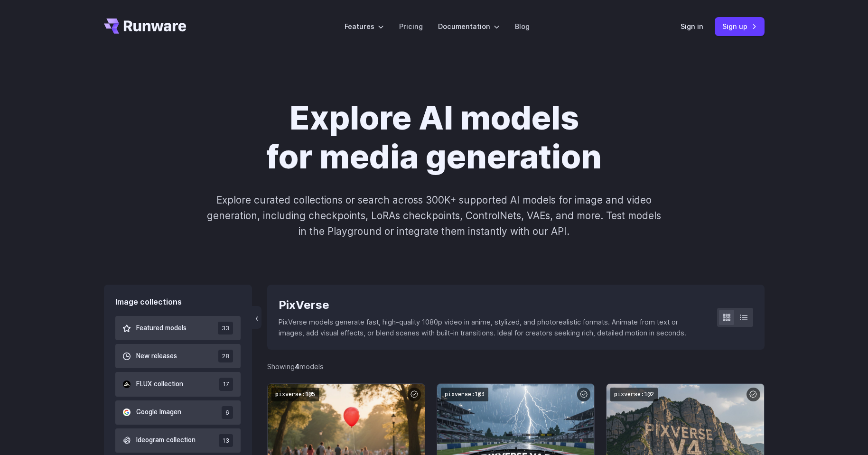 The width and height of the screenshot is (868, 455). I want to click on a: Sign up, so click(739, 26).